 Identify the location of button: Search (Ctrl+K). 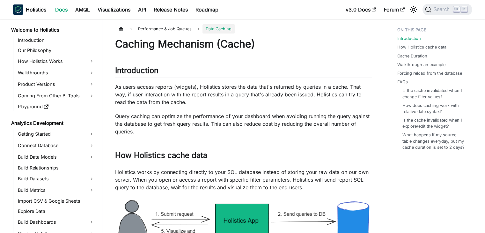
(447, 10).